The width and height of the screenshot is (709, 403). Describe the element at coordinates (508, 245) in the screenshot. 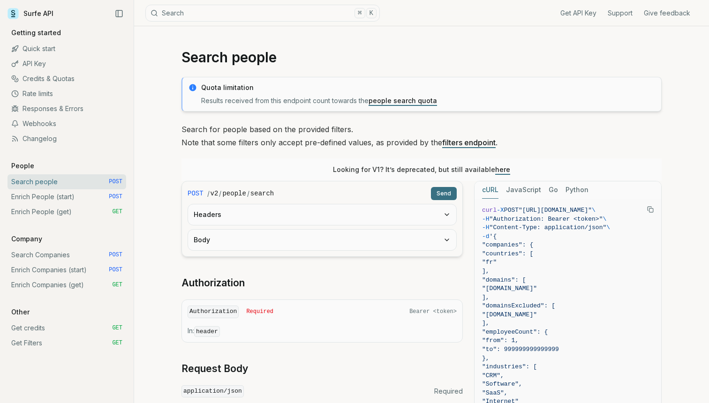

I see `span: "companies": {` at that location.